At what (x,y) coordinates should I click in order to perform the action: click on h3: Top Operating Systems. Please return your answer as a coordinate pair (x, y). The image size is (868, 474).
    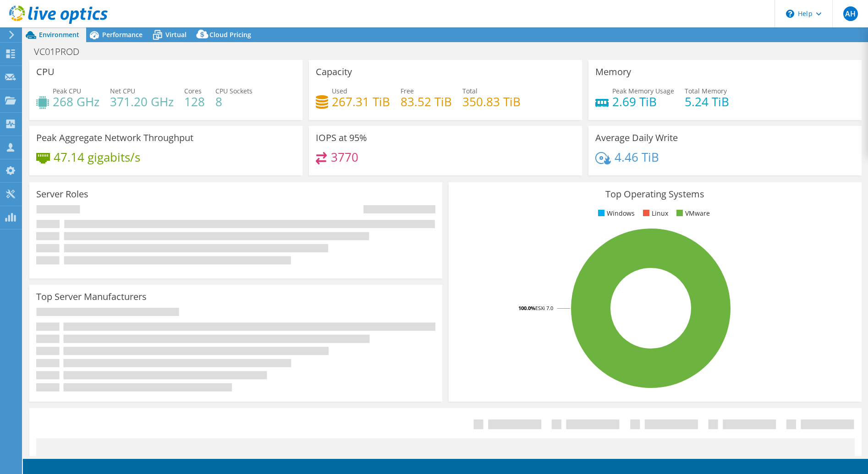
    Looking at the image, I should click on (655, 194).